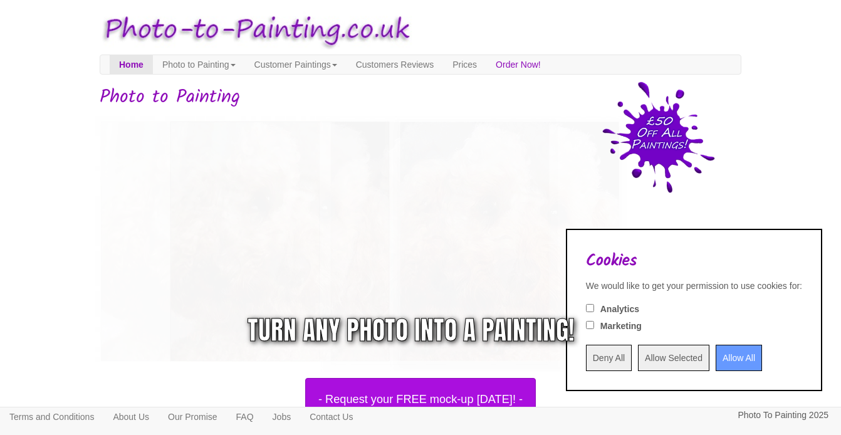  I want to click on label: Analytics, so click(620, 309).